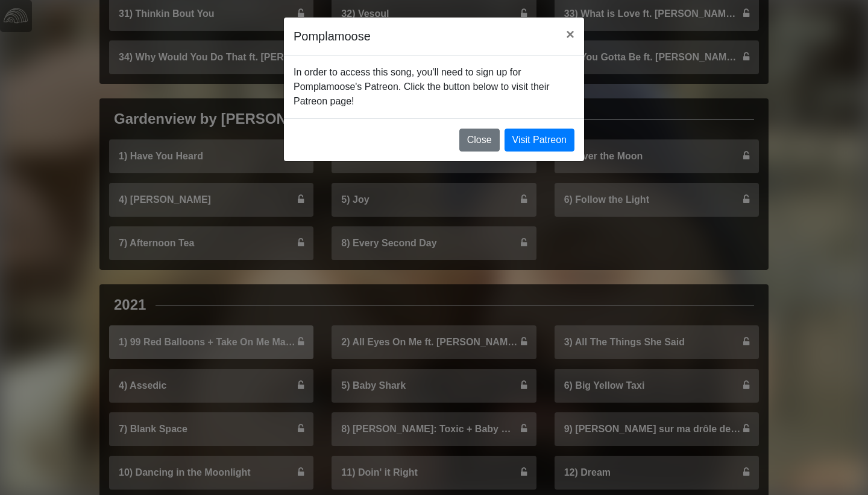 The image size is (868, 495). I want to click on a: Visit Patreon, so click(539, 140).